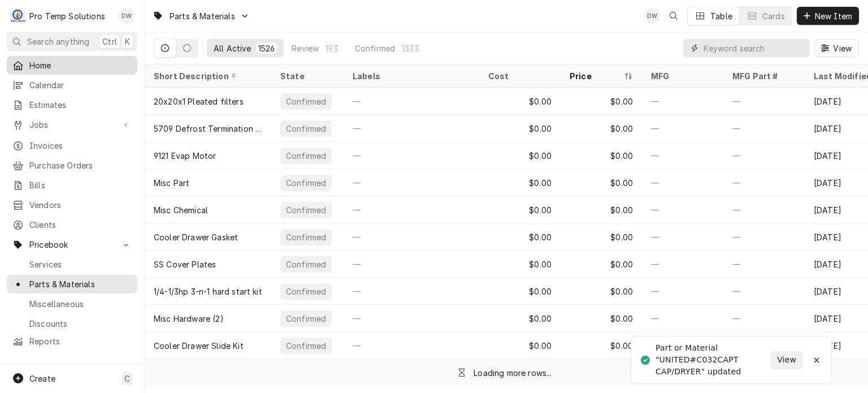  Describe the element at coordinates (762, 76) in the screenshot. I see `div: MFG Part #` at that location.